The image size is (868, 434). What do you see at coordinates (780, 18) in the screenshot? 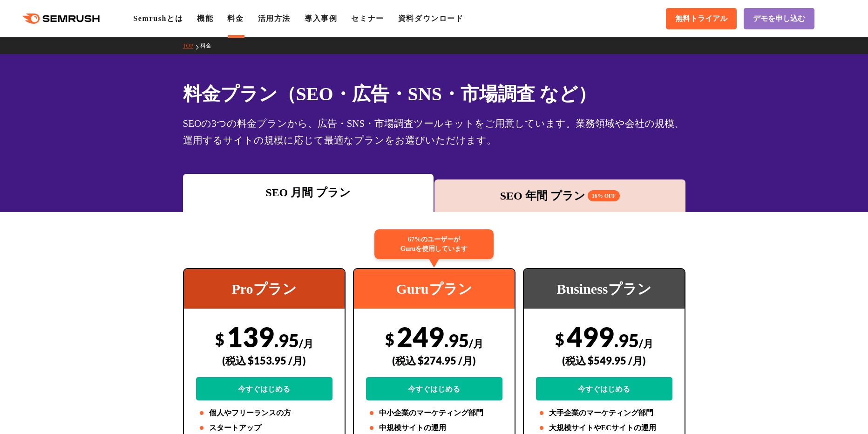
I see `a: デモを申し込む` at bounding box center [780, 18].